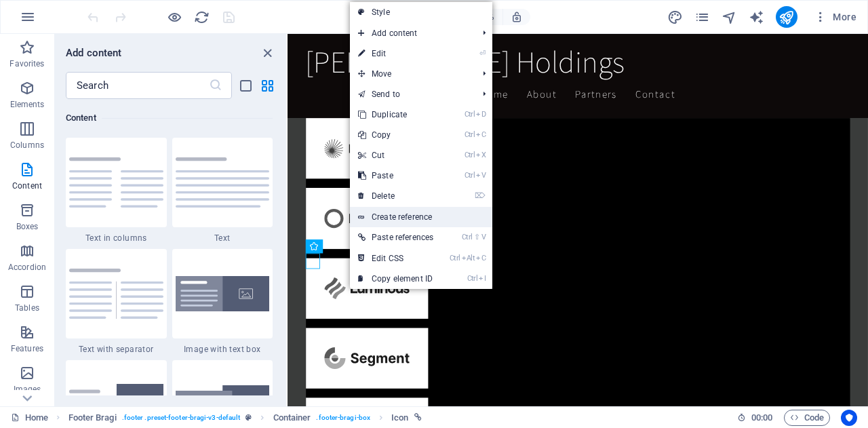 This screenshot has width=868, height=428. Describe the element at coordinates (849, 418) in the screenshot. I see `button: Usercentrics` at that location.